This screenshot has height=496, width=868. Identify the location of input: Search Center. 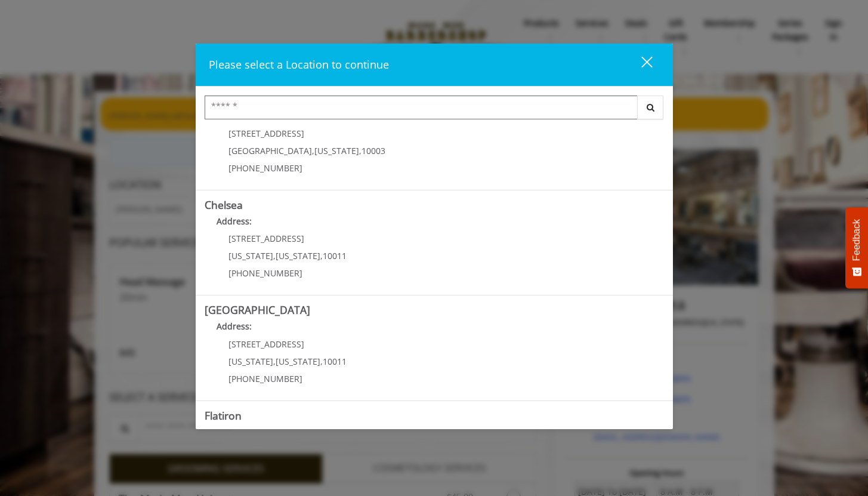
(421, 108).